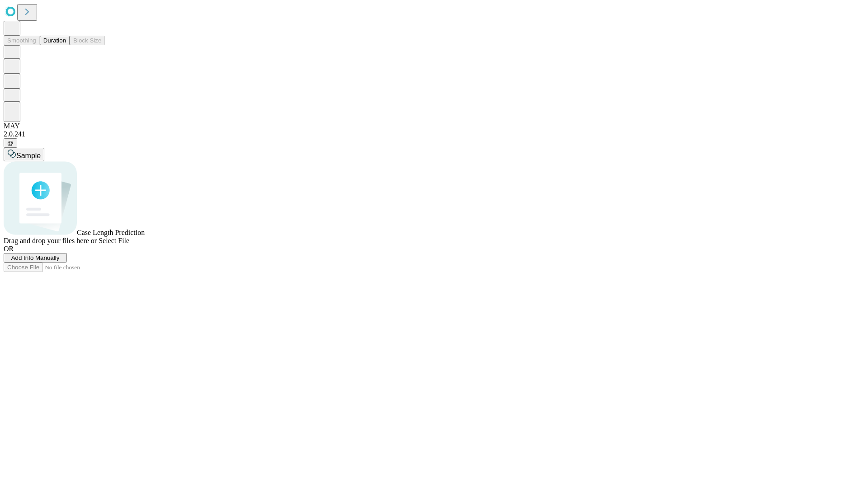  What do you see at coordinates (9, 248) in the screenshot?
I see `span: OR` at bounding box center [9, 248].